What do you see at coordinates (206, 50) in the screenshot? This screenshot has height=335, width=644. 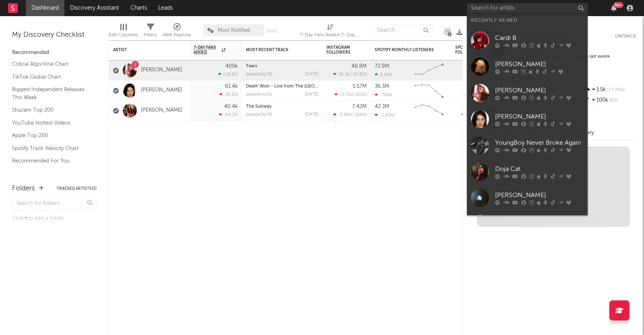 I see `span: 7-Day Fans Added` at bounding box center [206, 50].